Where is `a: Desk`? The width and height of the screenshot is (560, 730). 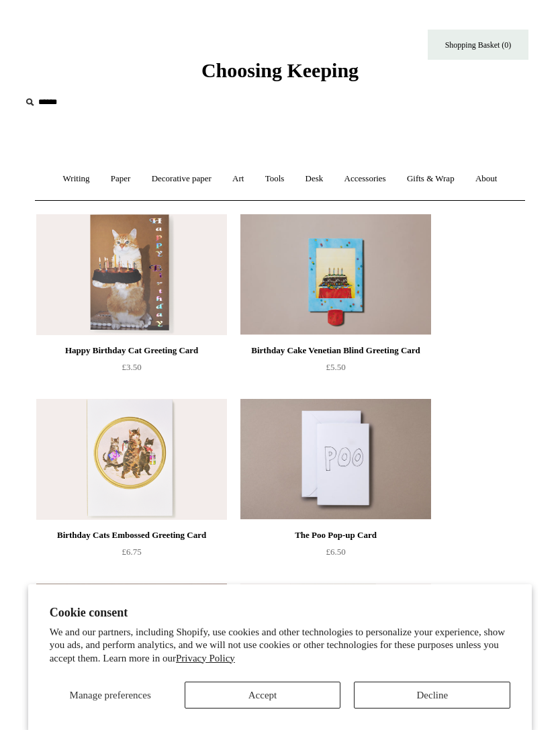
a: Desk is located at coordinates (315, 179).